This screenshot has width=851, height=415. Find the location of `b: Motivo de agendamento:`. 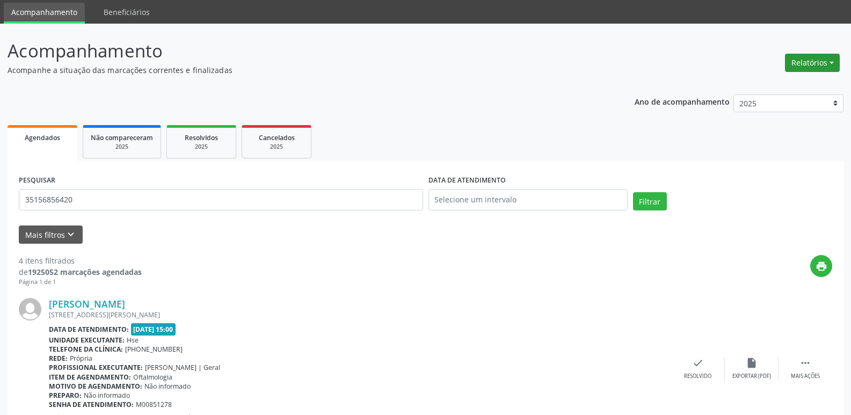

b: Motivo de agendamento: is located at coordinates (96, 386).